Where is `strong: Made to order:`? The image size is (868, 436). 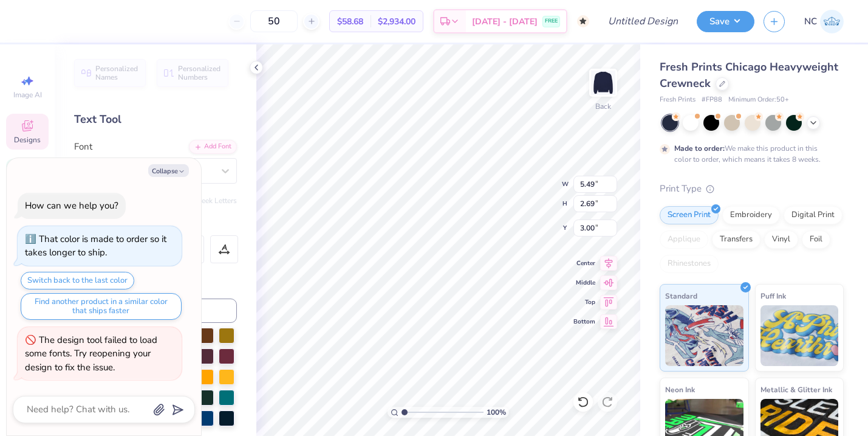 strong: Made to order: is located at coordinates (699, 148).